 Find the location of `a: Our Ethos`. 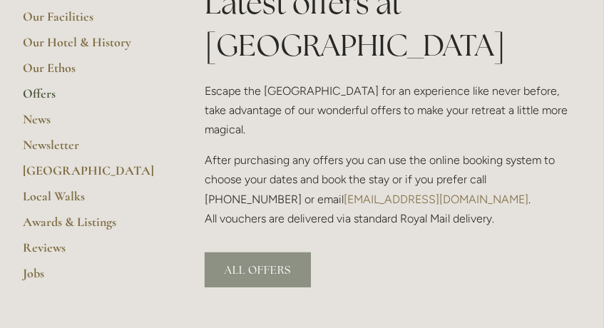

a: Our Ethos is located at coordinates (91, 73).